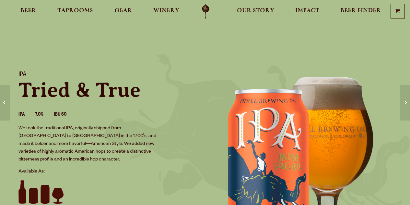 This screenshot has height=205, width=410. Describe the element at coordinates (361, 11) in the screenshot. I see `span: Beer Finder` at that location.